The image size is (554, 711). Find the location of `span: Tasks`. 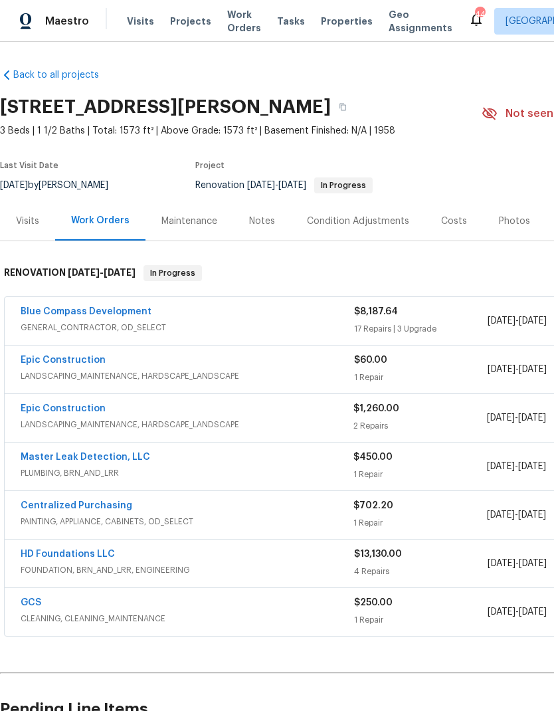

span: Tasks is located at coordinates (291, 21).